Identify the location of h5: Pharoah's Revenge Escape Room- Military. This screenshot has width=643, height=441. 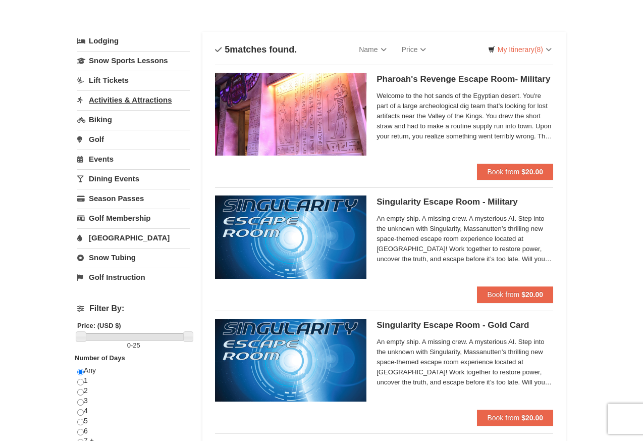
(465, 79).